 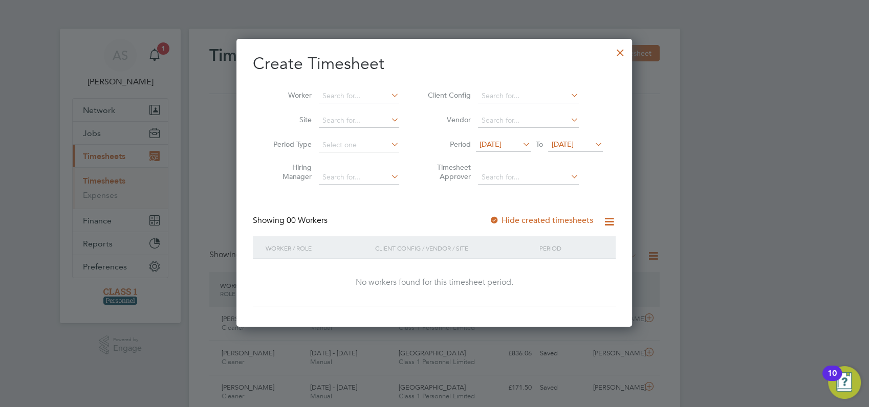 I want to click on label: Period Type, so click(x=289, y=144).